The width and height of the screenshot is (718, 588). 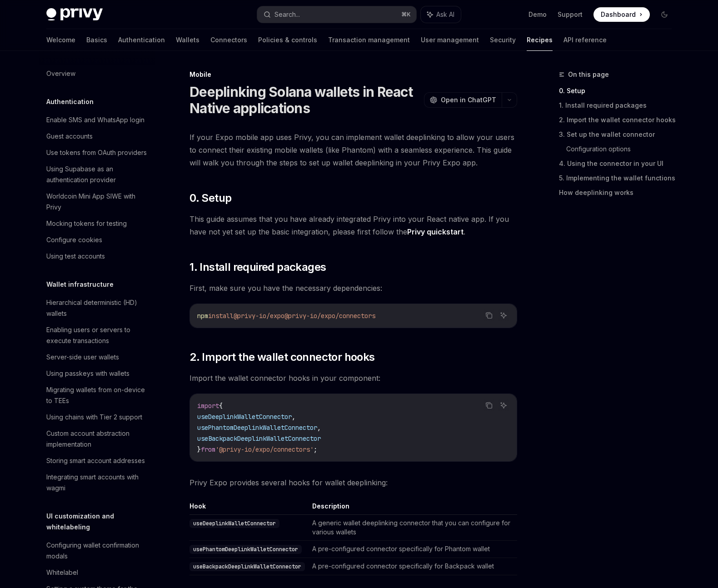 What do you see at coordinates (413, 567) in the screenshot?
I see `td: A pre-configured connector specifically for Backpack wallet` at bounding box center [413, 567].